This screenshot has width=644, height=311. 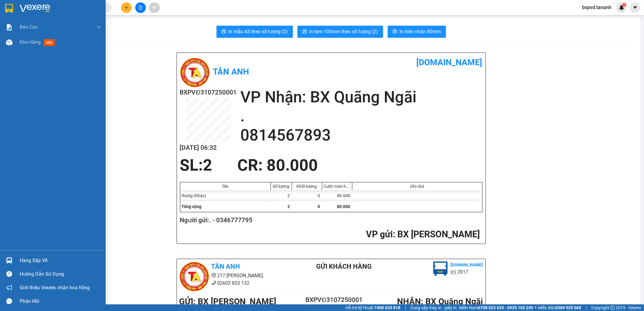 What do you see at coordinates (9, 274) in the screenshot?
I see `span: question-circle` at bounding box center [9, 274].